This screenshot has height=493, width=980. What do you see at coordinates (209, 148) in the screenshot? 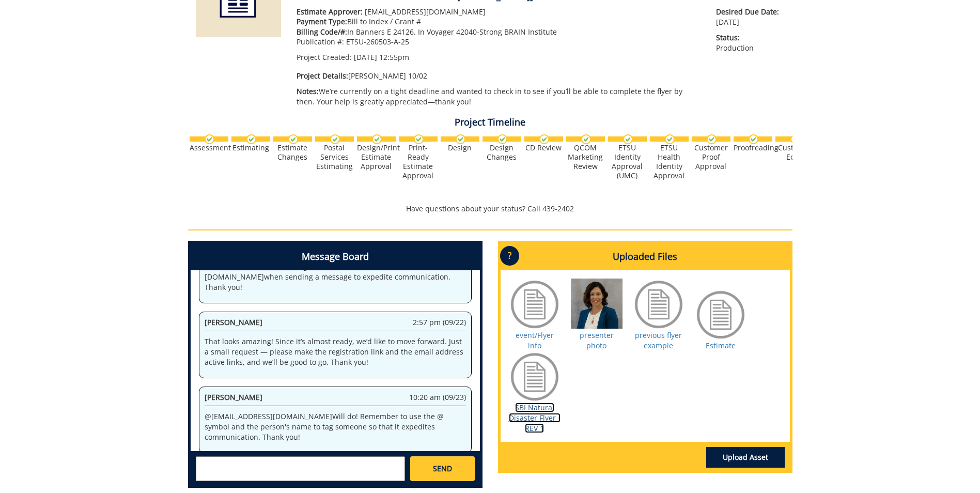
I see `div: Assessment` at bounding box center [209, 148].